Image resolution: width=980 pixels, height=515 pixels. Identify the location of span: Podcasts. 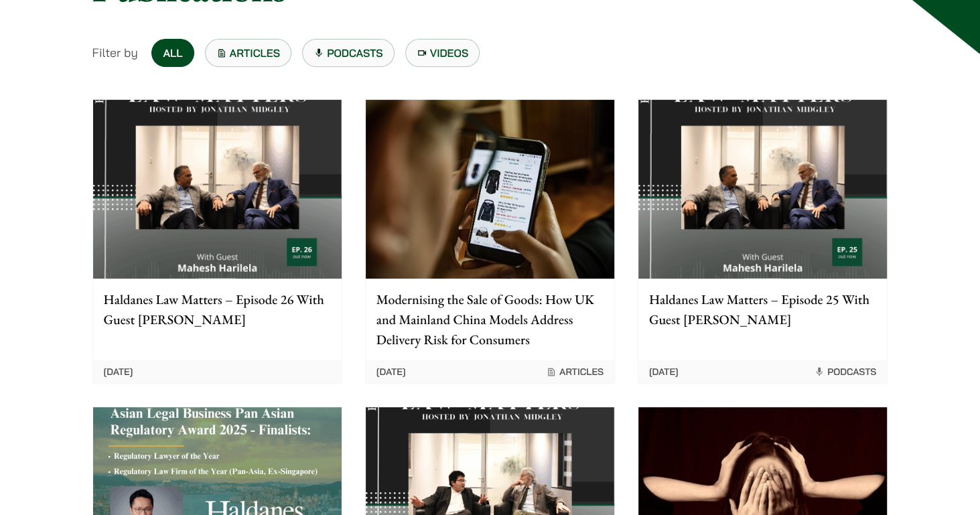
(844, 371).